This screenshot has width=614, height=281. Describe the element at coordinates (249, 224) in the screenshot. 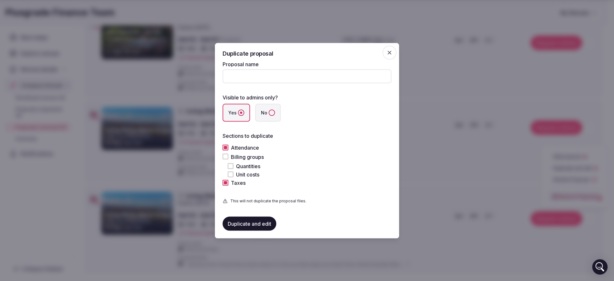

I see `button: Duplicate and edit` at that location.